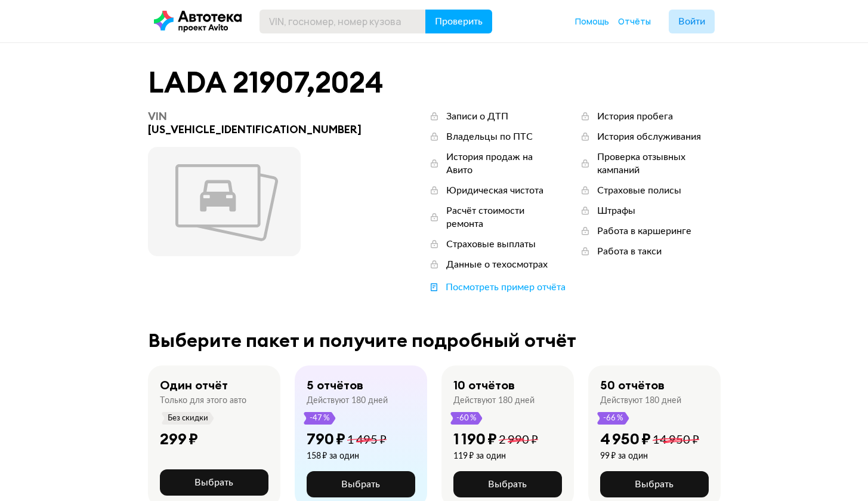 The width and height of the screenshot is (868, 501). What do you see at coordinates (158, 116) in the screenshot?
I see `span: VIN` at bounding box center [158, 116].